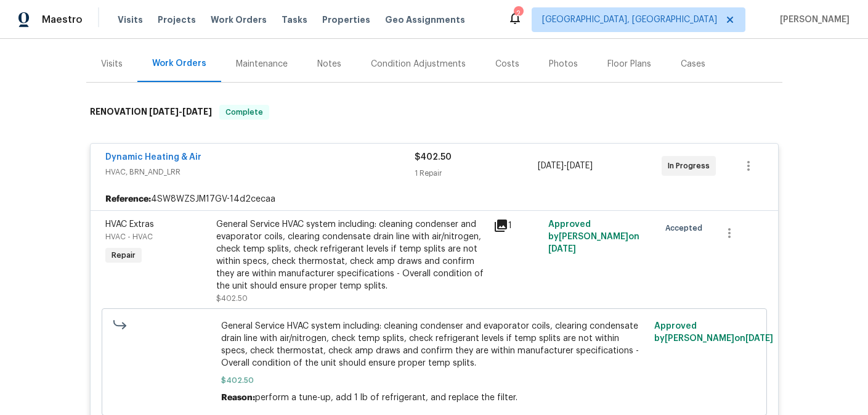  What do you see at coordinates (129, 237) in the screenshot?
I see `span: HVAC - HVAC` at bounding box center [129, 237].